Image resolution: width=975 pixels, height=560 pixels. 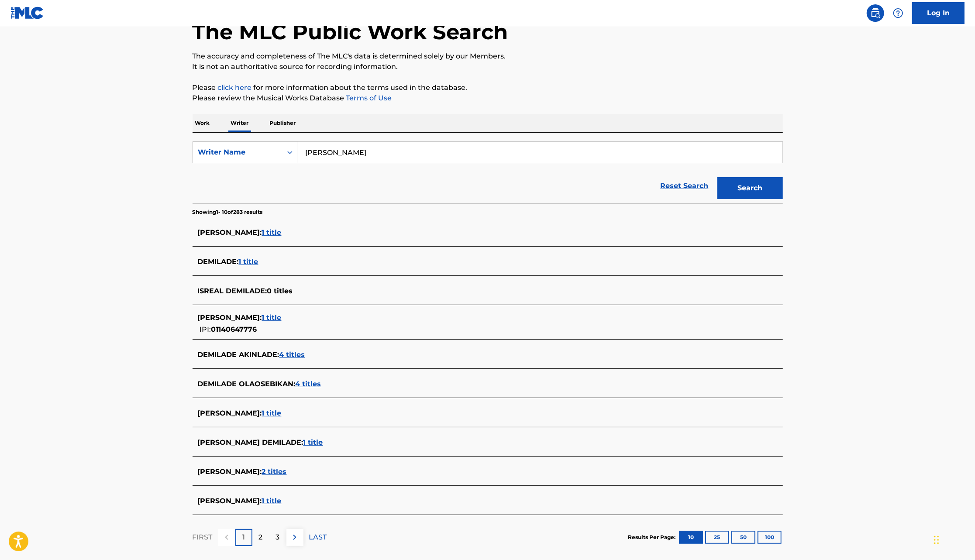 I want to click on button: 100, so click(x=769, y=537).